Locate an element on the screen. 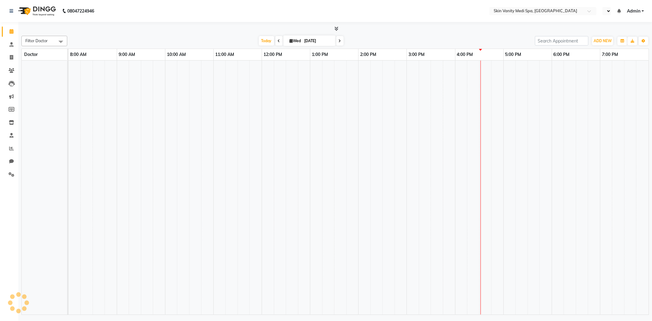 This screenshot has width=652, height=321. a: 5:00 PM is located at coordinates (513, 54).